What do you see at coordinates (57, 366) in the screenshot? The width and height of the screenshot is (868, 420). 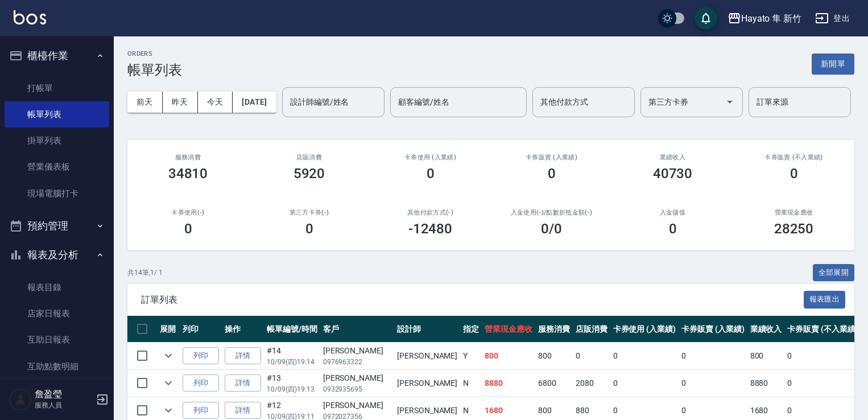 I see `a: 互助點數明細` at bounding box center [57, 366].